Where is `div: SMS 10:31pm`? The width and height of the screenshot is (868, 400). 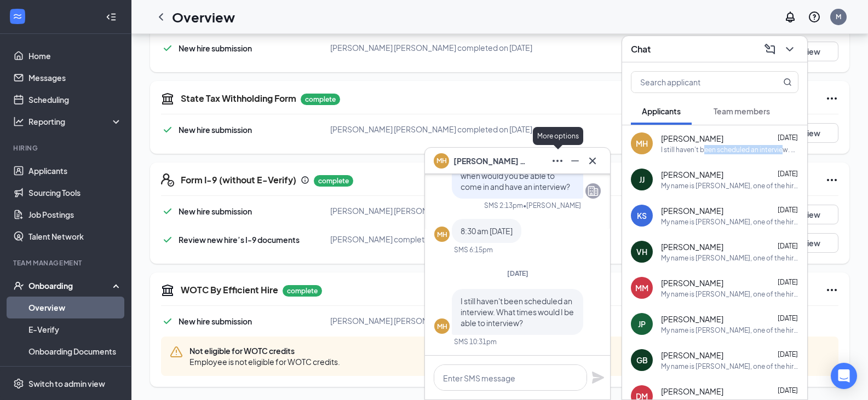 div: SMS 10:31pm is located at coordinates (475, 341).